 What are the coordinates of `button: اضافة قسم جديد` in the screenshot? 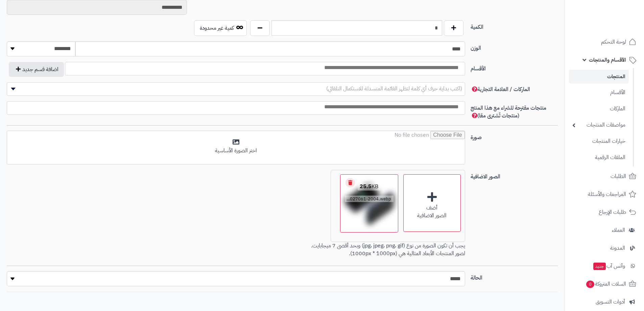 It's located at (37, 70).